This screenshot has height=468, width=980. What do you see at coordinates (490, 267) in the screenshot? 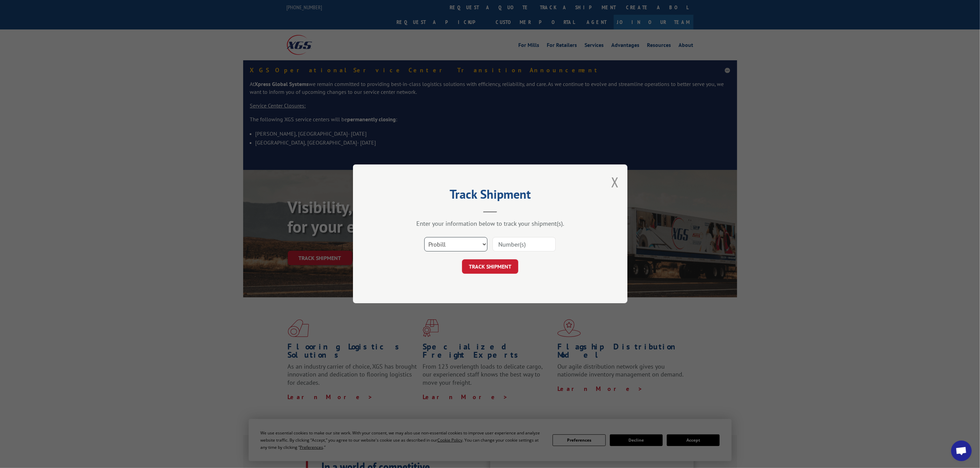
I see `button: TRACK SHIPMENT` at bounding box center [490, 267].